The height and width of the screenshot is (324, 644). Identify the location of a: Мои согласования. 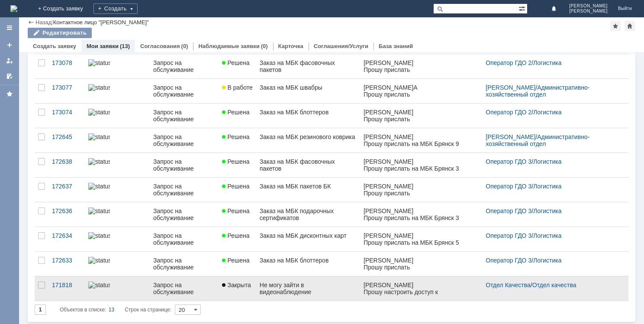
(9, 76).